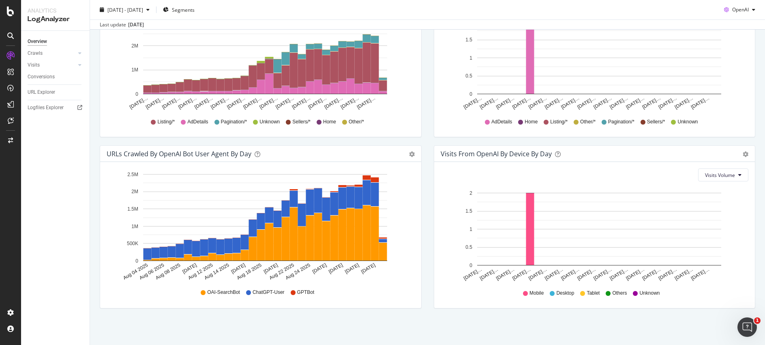 Image resolution: width=765 pixels, height=345 pixels. I want to click on a: Logfiles Explorer, so click(56, 107).